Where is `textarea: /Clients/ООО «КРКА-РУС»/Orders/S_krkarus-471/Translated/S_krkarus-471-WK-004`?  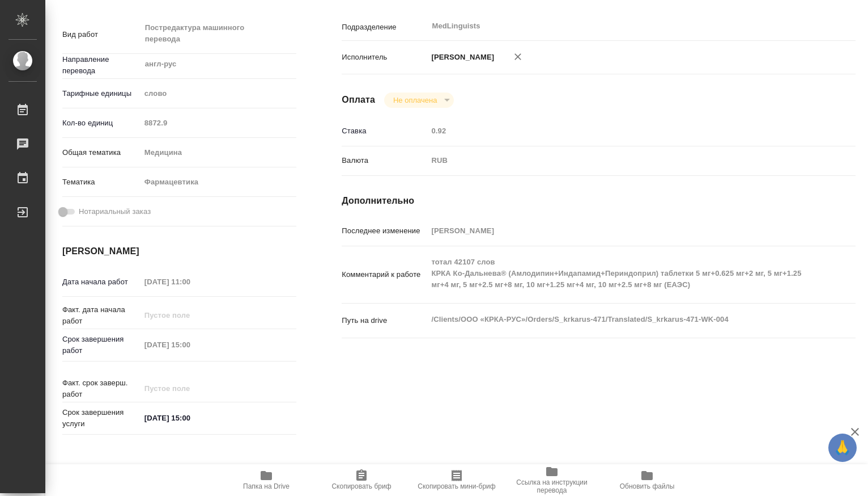 textarea: /Clients/ООО «КРКА-РУС»/Orders/S_krkarus-471/Translated/S_krkarus-471-WK-004 is located at coordinates (620, 319).